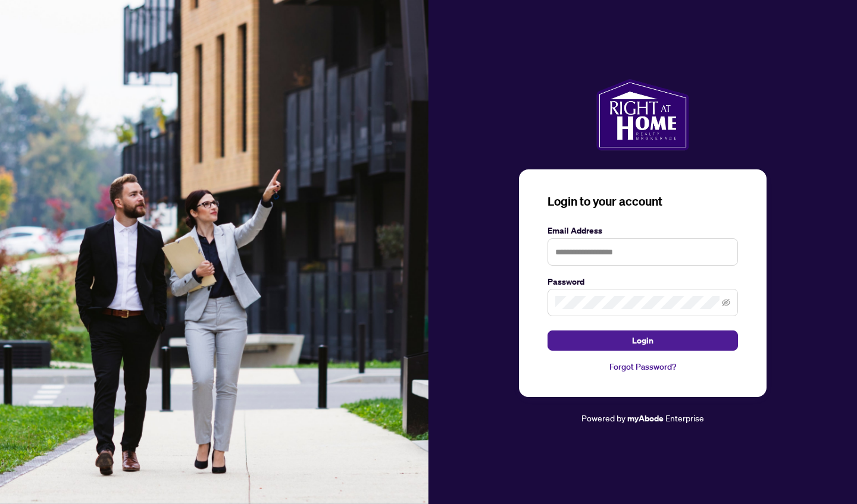 This screenshot has width=857, height=504. I want to click on button: Login, so click(642, 341).